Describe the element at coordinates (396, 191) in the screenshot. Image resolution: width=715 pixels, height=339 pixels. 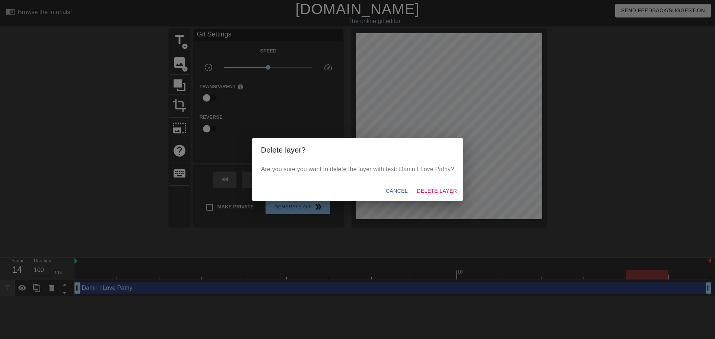
I see `button: Cancel` at that location.